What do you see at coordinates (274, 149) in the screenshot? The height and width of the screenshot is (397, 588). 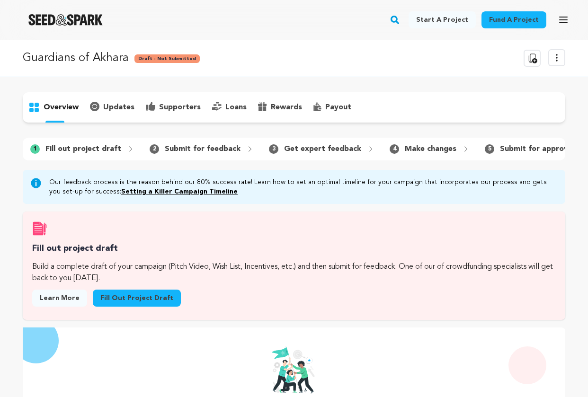 I see `span: 3` at bounding box center [274, 149].